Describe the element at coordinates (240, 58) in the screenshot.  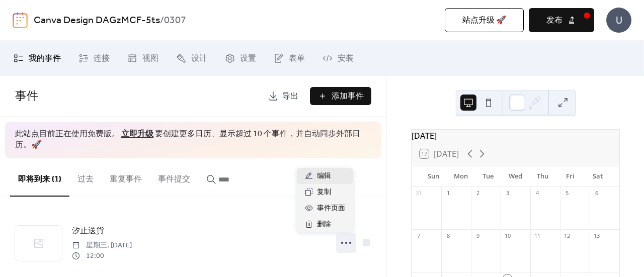
I see `a: 设置` at that location.